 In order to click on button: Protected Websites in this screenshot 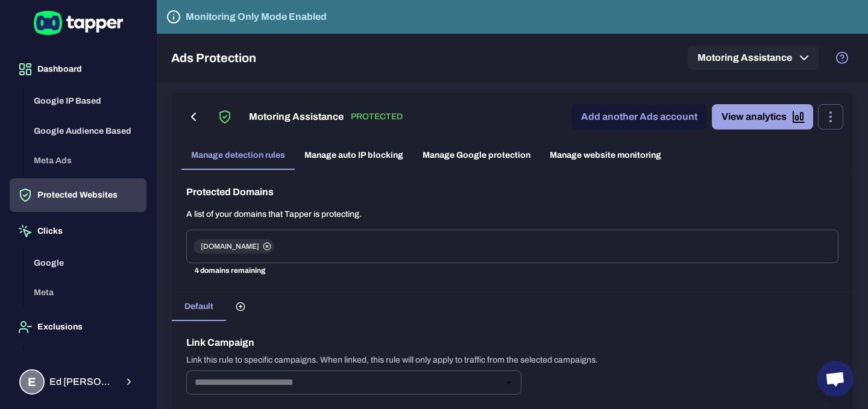, I will do `click(78, 195)`.